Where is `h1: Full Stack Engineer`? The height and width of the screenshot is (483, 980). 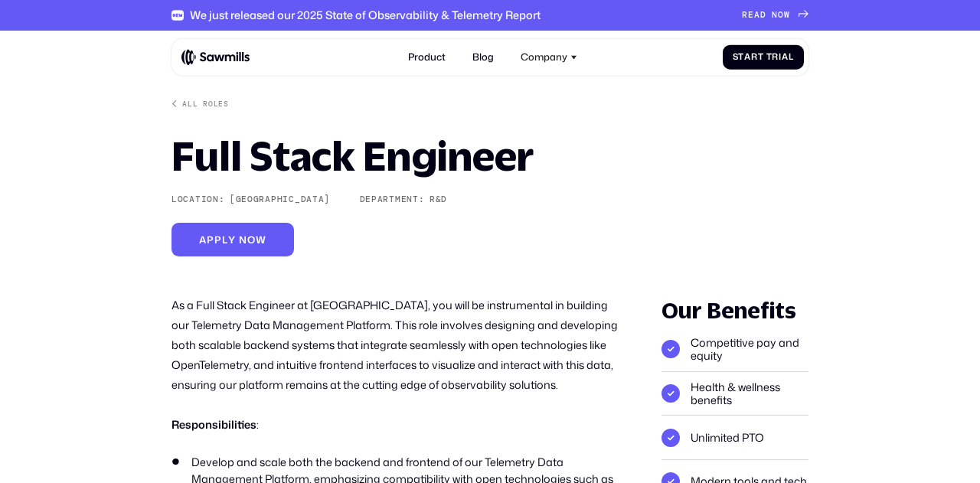
h1: Full Stack Engineer is located at coordinates (353, 156).